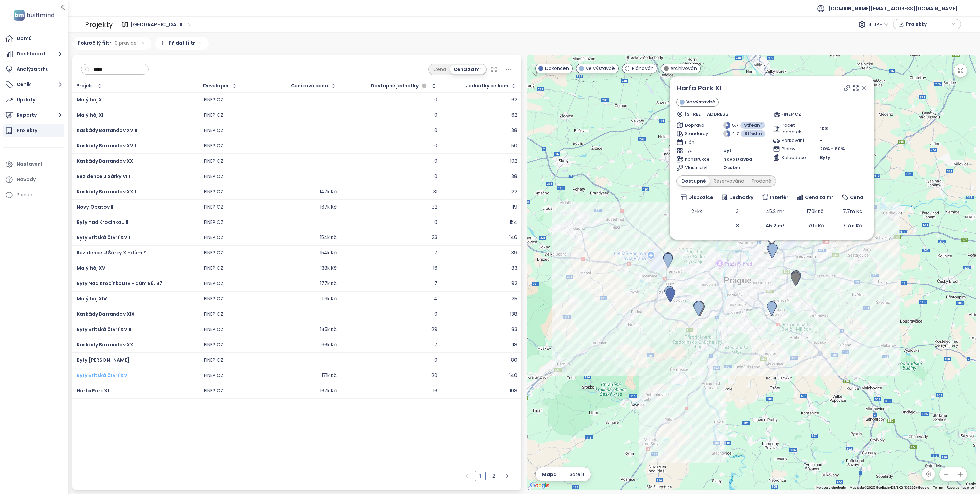 This screenshot has width=980, height=494. What do you see at coordinates (549, 474) in the screenshot?
I see `button: Mapa` at bounding box center [549, 474].